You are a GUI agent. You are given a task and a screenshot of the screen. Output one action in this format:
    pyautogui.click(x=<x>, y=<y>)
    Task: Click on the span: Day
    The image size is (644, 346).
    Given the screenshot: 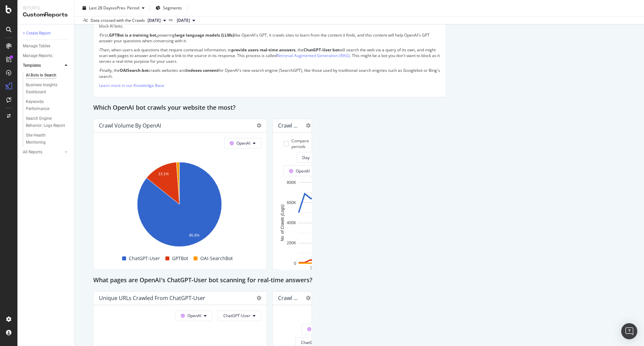 What is the action you would take?
    pyautogui.click(x=306, y=158)
    